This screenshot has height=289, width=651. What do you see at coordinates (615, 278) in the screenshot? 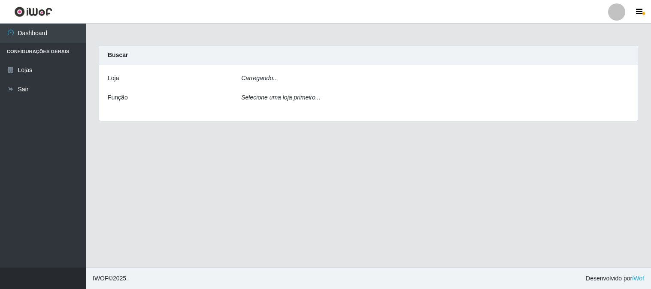
I see `span: Desenvolvido por` at bounding box center [615, 278].